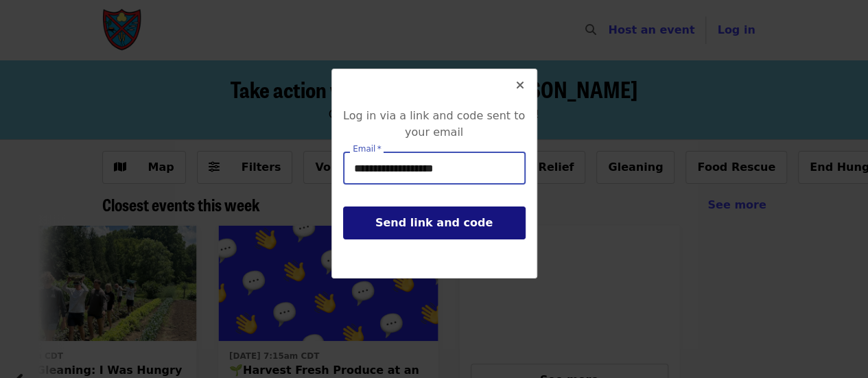  What do you see at coordinates (364, 149) in the screenshot?
I see `span: Email` at bounding box center [364, 149].